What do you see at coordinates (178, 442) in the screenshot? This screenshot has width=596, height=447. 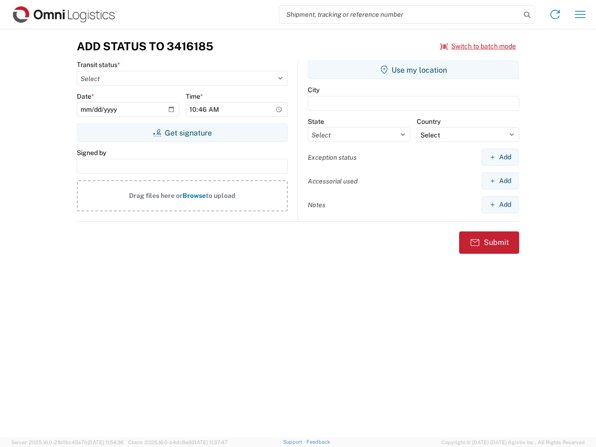 I see `span: Client: 2025.16.0-b4dc8a9` at bounding box center [178, 442].